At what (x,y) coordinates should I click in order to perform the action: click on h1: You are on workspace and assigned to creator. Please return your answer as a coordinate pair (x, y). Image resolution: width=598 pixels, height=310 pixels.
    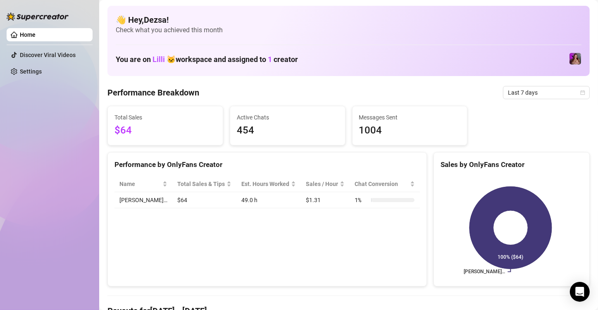
    Looking at the image, I should click on (207, 60).